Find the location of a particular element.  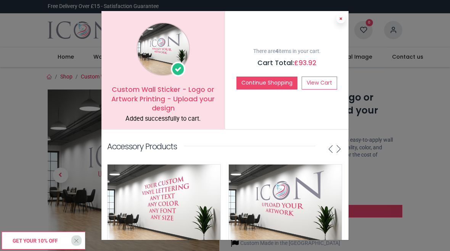

a: View Cart is located at coordinates (319, 83).